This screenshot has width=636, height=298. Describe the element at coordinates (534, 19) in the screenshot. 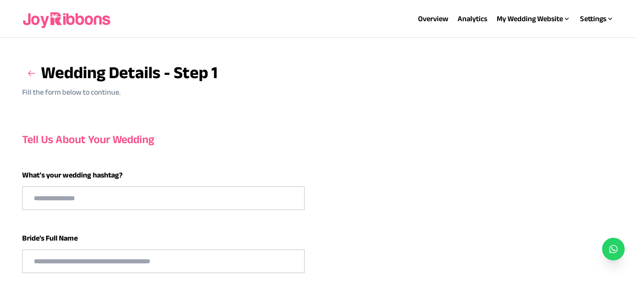

I see `div: My Wedding Website` at that location.